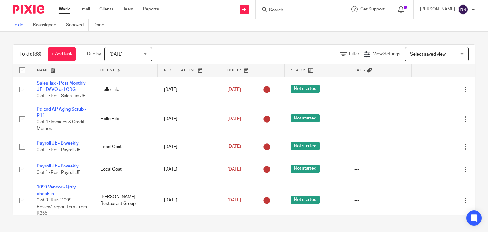  I want to click on span: Select saved view, so click(428, 54).